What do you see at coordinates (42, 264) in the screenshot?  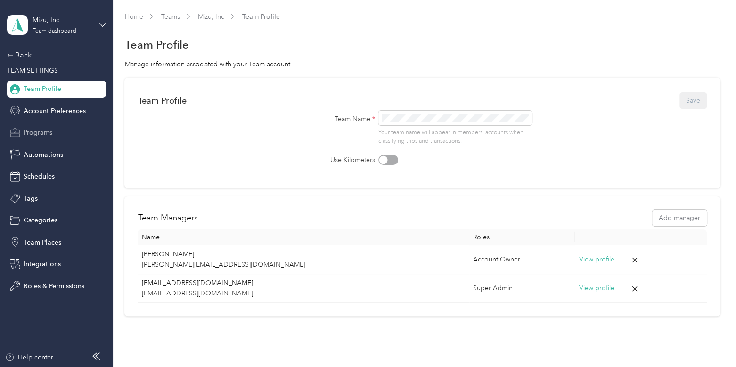 I see `span: Integrations` at bounding box center [42, 264].